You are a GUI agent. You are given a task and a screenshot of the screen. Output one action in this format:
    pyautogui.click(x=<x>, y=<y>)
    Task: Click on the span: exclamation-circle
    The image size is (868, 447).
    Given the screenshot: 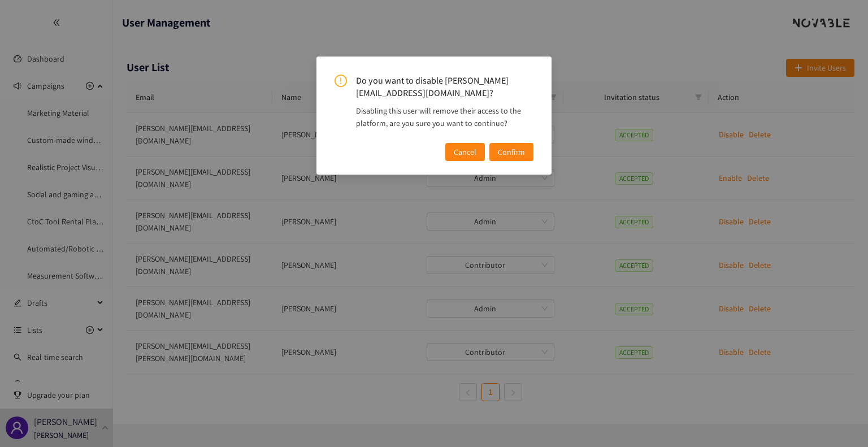 What is the action you would take?
    pyautogui.click(x=341, y=81)
    